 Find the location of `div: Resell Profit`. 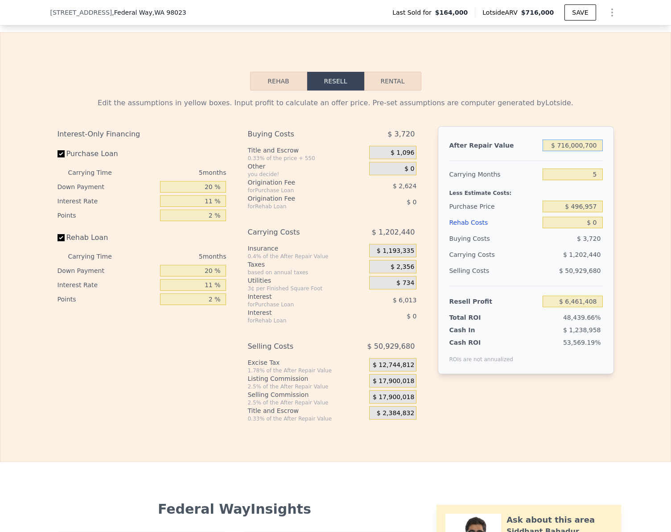

div: Resell Profit is located at coordinates (494, 301).